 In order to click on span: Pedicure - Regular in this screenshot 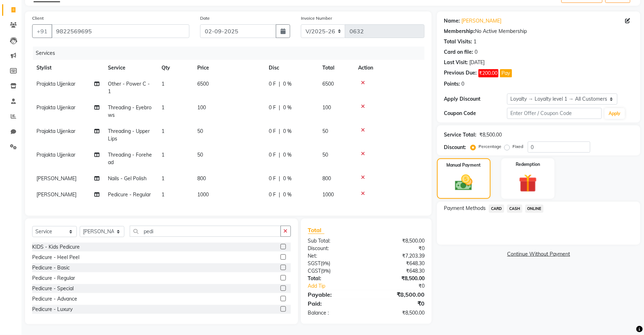, I will do `click(130, 194)`.